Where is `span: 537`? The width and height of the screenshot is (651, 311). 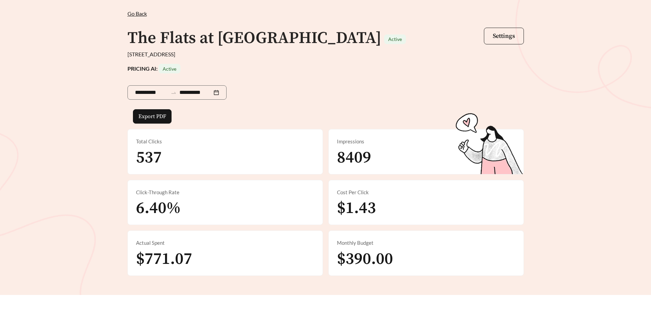
span: 537 is located at coordinates (149, 158).